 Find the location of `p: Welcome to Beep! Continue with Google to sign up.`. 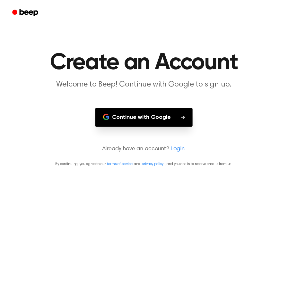

p: Welcome to Beep! Continue with Google to sign up. is located at coordinates (144, 85).